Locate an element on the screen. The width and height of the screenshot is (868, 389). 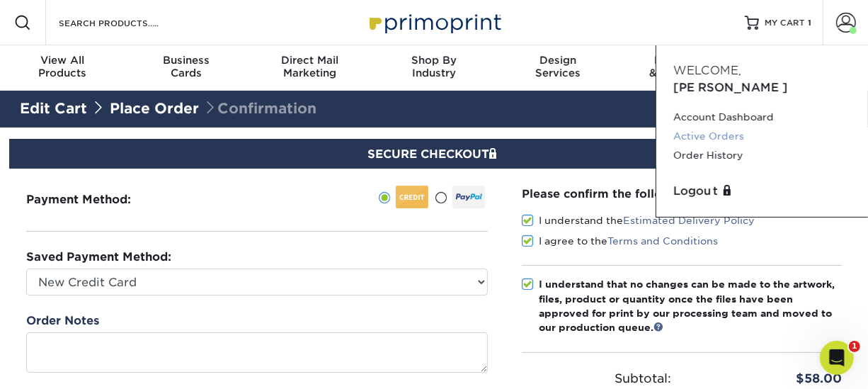
a: BusinessCards is located at coordinates (185, 68).